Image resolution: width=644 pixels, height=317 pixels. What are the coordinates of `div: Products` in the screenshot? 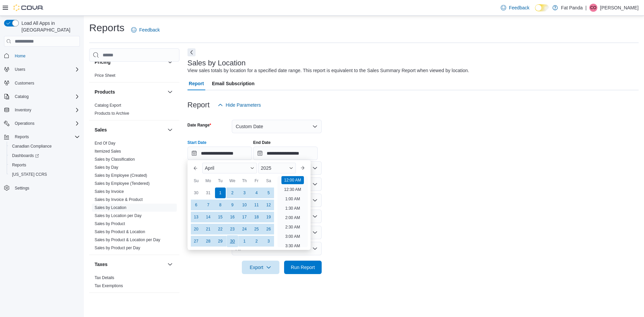 It's located at (134, 111).